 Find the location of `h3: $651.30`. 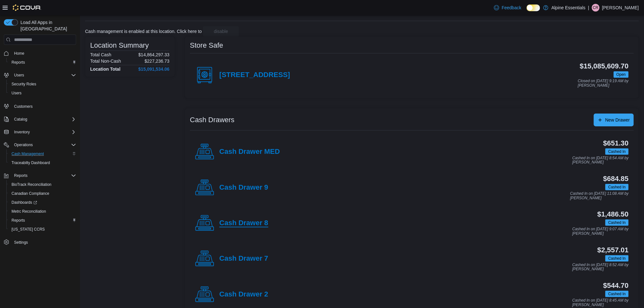

h3: $651.30 is located at coordinates (616, 143).